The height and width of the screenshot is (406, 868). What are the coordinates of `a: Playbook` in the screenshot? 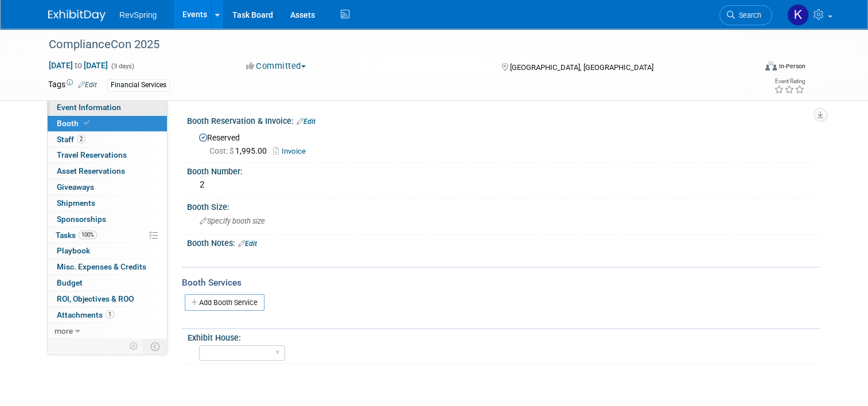 It's located at (108, 251).